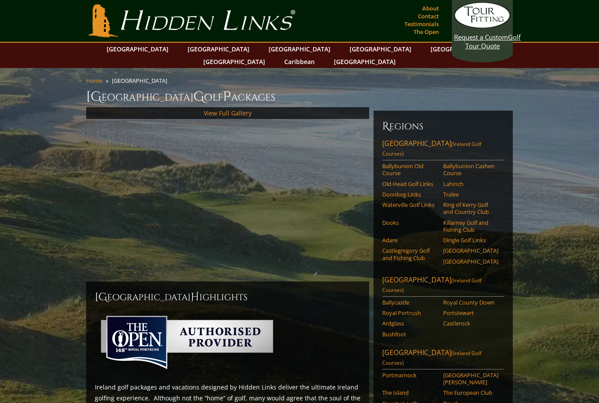 The width and height of the screenshot is (599, 403). What do you see at coordinates (470, 302) in the screenshot?
I see `a: Royal County Down` at bounding box center [470, 302].